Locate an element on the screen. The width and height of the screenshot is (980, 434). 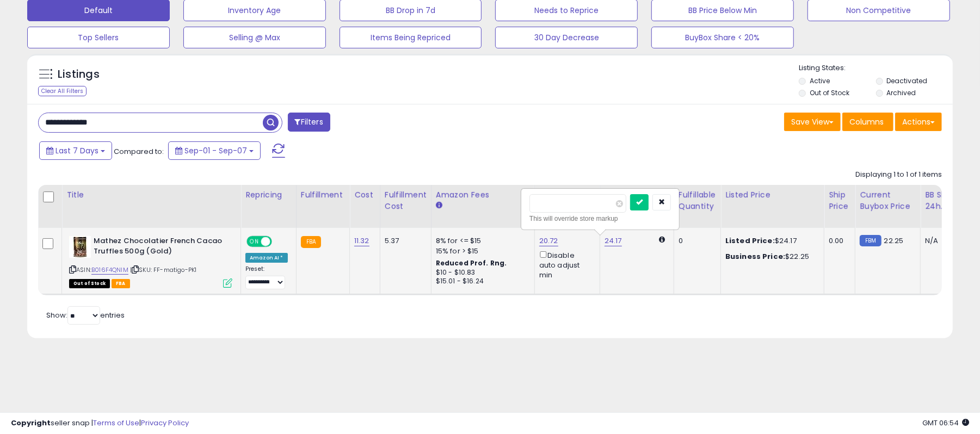
div: $22.25 is located at coordinates (771, 257).